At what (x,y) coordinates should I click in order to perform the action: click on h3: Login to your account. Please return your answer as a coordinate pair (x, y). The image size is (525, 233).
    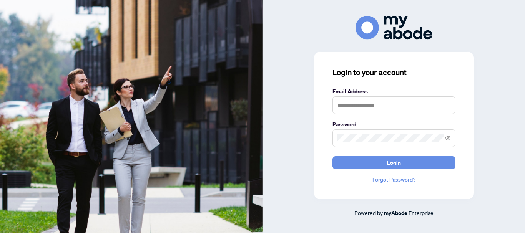
    Looking at the image, I should click on (394, 73).